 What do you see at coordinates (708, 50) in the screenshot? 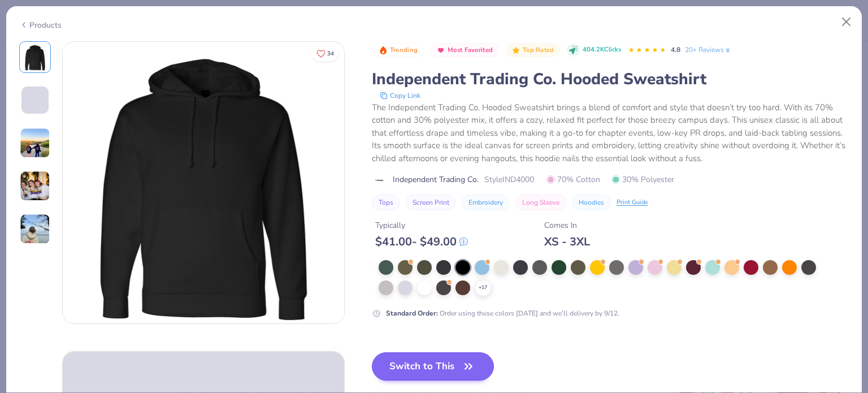
I see `a: 20+ Reviews` at bounding box center [708, 50].